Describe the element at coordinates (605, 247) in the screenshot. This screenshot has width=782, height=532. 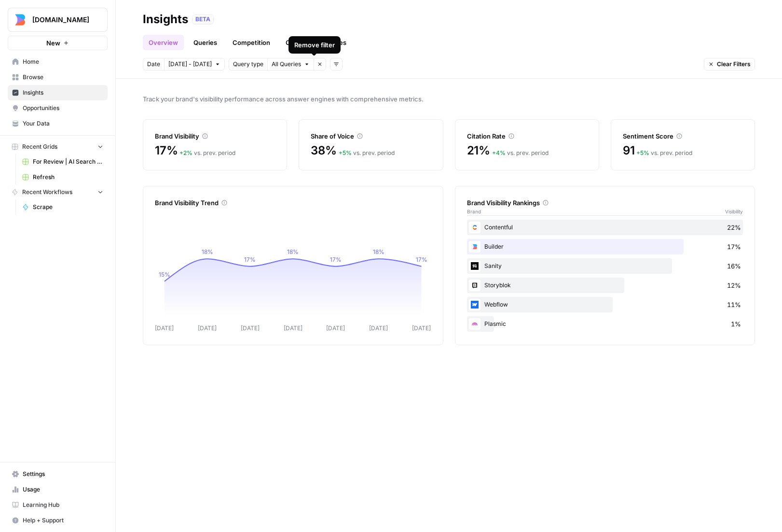
I see `div: Builder` at that location.